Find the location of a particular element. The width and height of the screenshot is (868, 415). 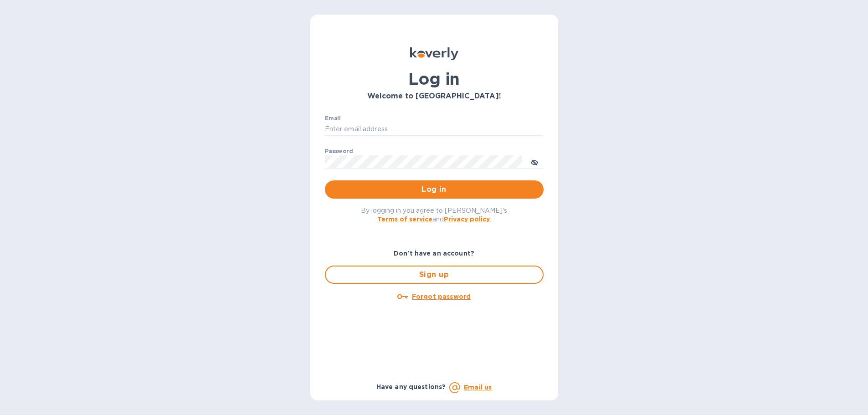

button: Log in is located at coordinates (434, 189).